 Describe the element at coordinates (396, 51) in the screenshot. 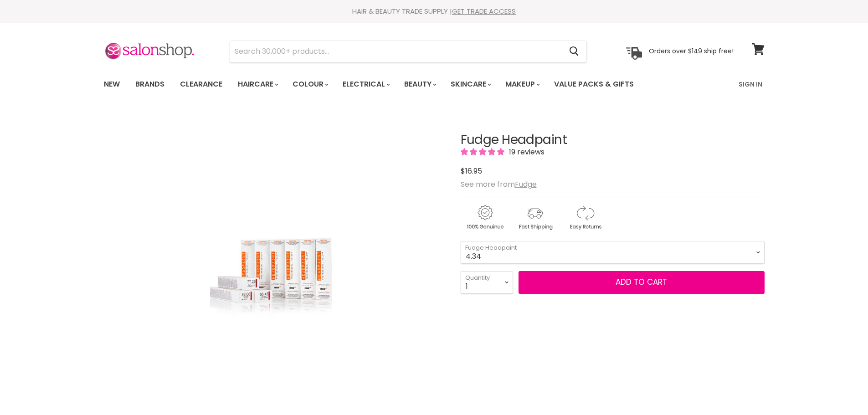

I see `input: Search` at that location.